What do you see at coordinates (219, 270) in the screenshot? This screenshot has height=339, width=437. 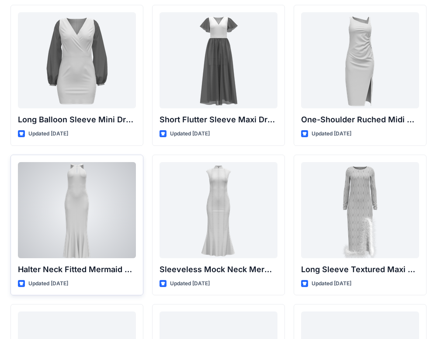 I see `p: Sleeveless Mock Neck Mermaid Gown` at bounding box center [219, 270].